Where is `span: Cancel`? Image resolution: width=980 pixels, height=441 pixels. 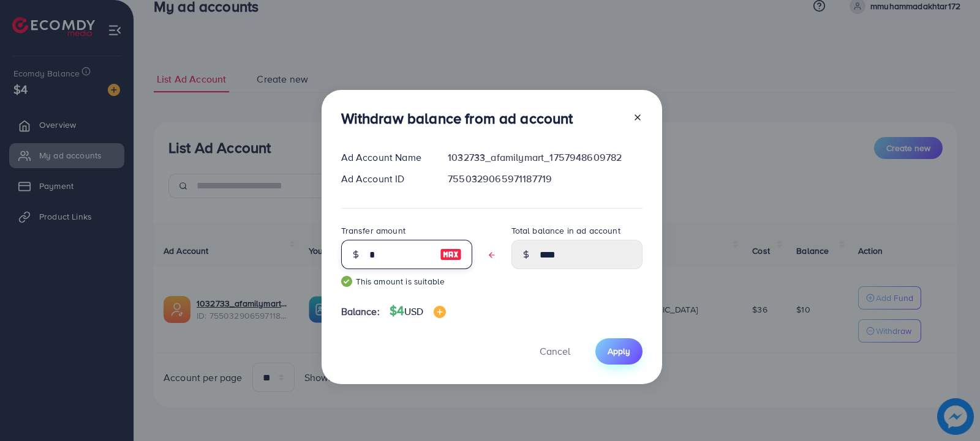
span: Cancel is located at coordinates (555, 351).